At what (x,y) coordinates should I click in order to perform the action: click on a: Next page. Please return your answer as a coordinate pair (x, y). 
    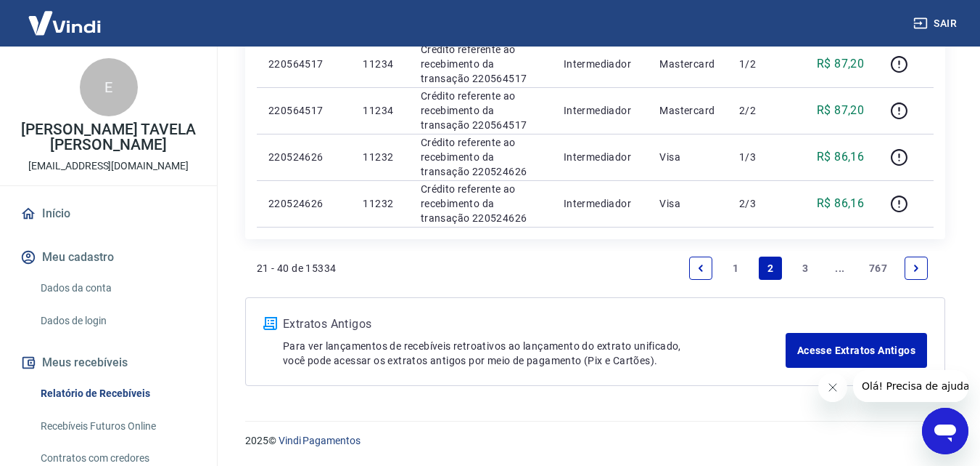
    Looking at the image, I should click on (916, 268).